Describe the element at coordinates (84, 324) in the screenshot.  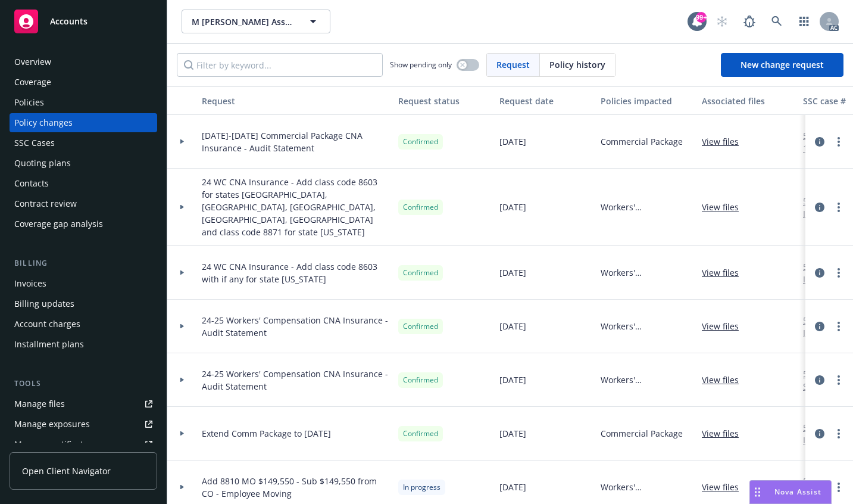
I see `a: Account charges` at that location.